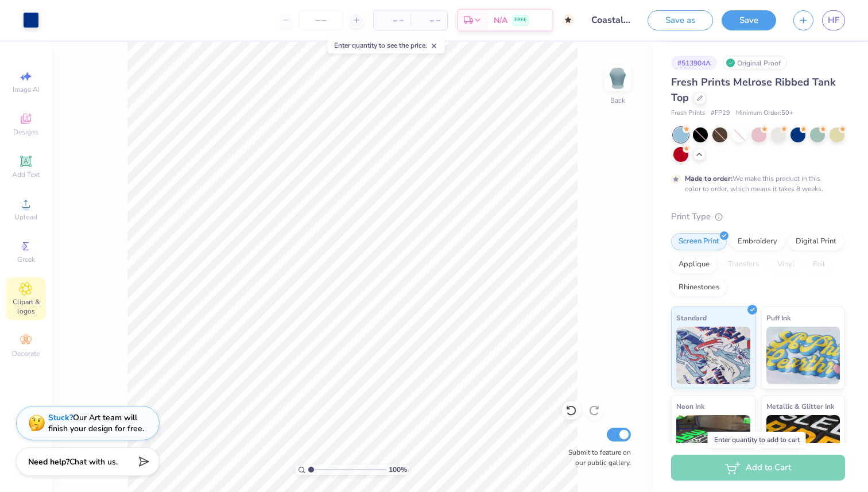 This screenshot has height=492, width=868. What do you see at coordinates (819, 264) in the screenshot?
I see `div: Foil` at bounding box center [819, 264].